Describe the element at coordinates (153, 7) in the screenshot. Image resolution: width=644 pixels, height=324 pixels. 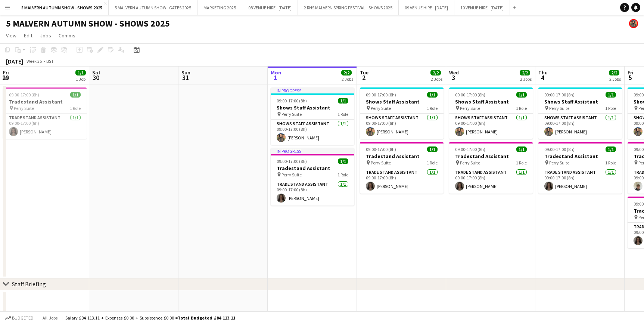
I see `button: 5 MALVERN AUTUMN SHOW - GATES 2025` at that location.